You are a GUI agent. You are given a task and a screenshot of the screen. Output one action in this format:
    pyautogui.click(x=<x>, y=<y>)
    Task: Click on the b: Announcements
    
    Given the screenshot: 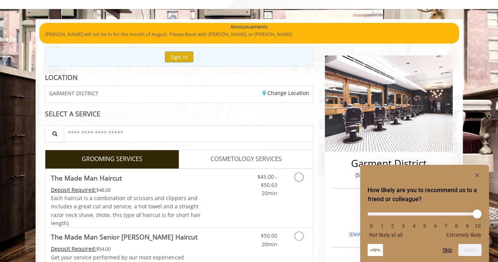 What is the action you would take?
    pyautogui.click(x=249, y=27)
    